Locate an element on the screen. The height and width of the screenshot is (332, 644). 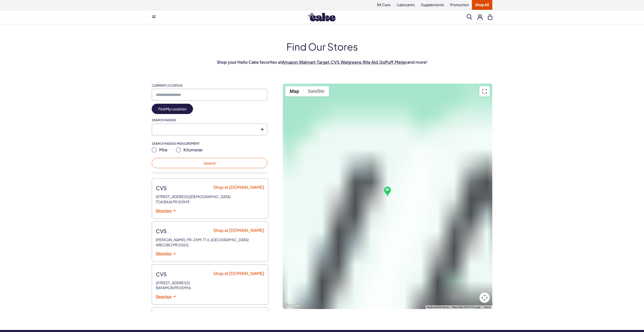
h1: Find Our Stores is located at coordinates (322, 46).